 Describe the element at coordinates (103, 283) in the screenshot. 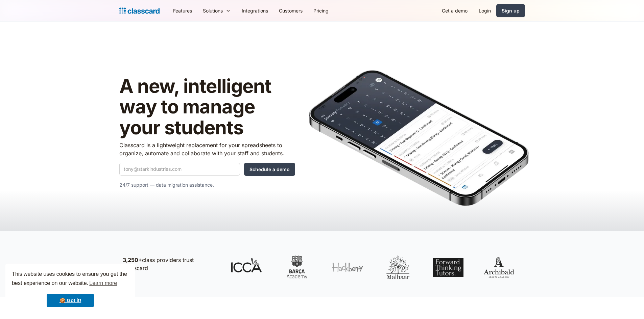

I see `a: learn more about cookies` at that location.